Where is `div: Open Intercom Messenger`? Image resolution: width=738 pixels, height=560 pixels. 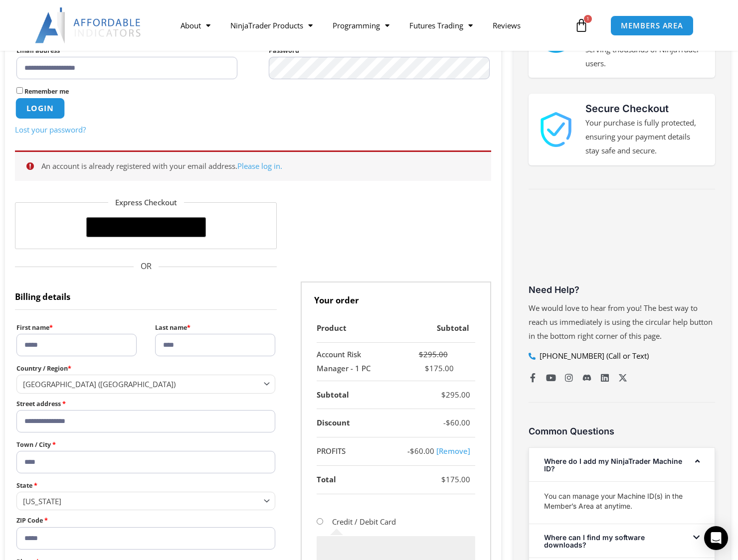
div: Open Intercom Messenger is located at coordinates (716, 538).